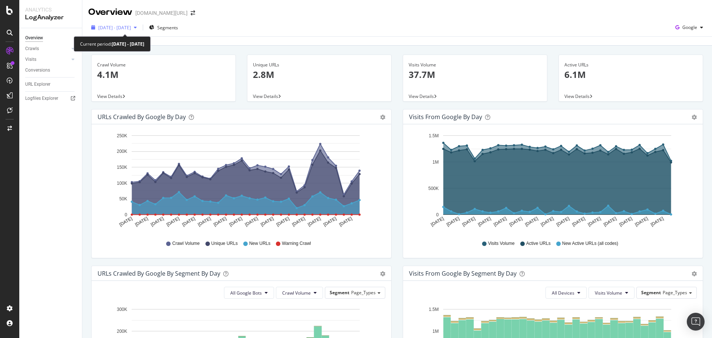 This screenshot has width=712, height=338. Describe the element at coordinates (122, 167) in the screenshot. I see `text: 150K` at that location.